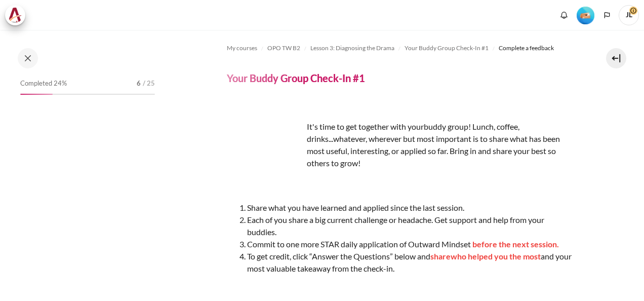 This screenshot has height=301, width=644. Describe the element at coordinates (365, 126) in the screenshot. I see `span: It's time to get together with your` at that location.